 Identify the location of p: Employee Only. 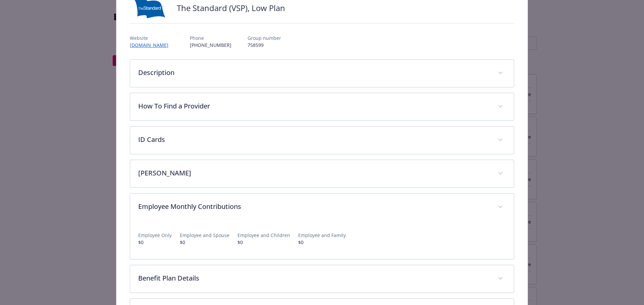
(155, 235).